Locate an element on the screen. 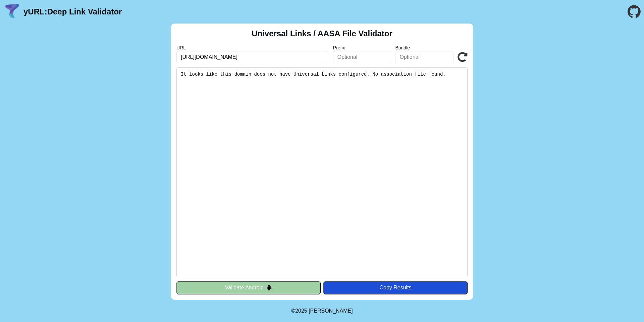 The image size is (644, 322). button: Validate Android is located at coordinates (249, 288).